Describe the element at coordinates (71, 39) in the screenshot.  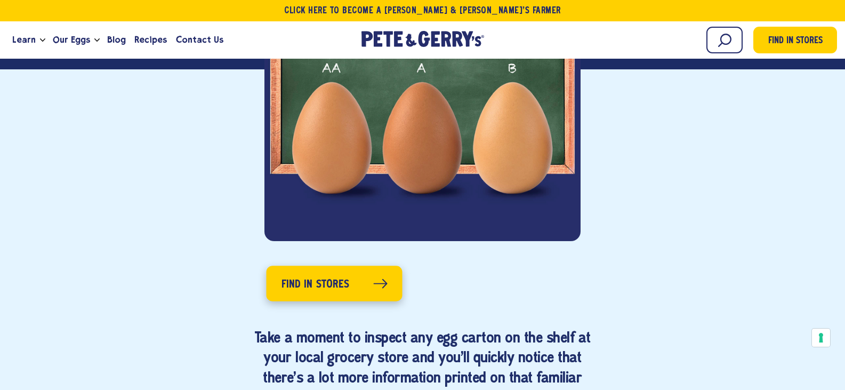
I see `span: Our Eggs` at that location.